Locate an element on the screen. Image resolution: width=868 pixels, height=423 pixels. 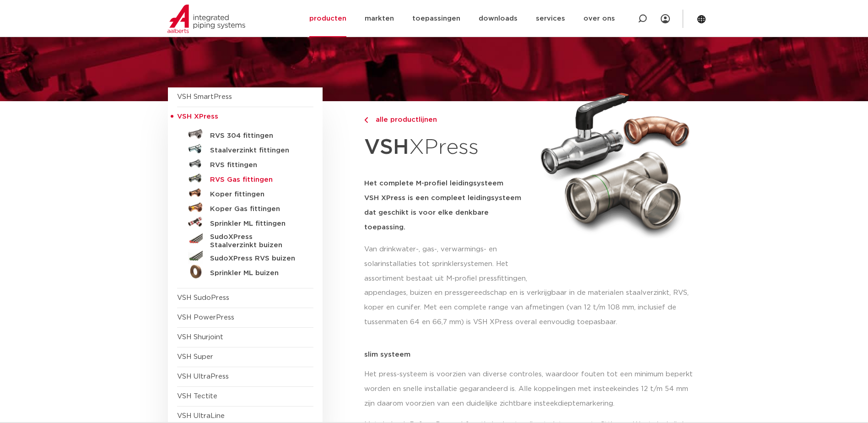
a: VSH Super is located at coordinates (195, 357).